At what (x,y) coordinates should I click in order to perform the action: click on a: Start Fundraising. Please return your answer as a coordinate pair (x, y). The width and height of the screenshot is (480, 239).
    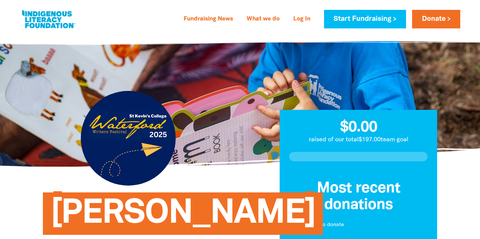
    Looking at the image, I should click on (365, 19).